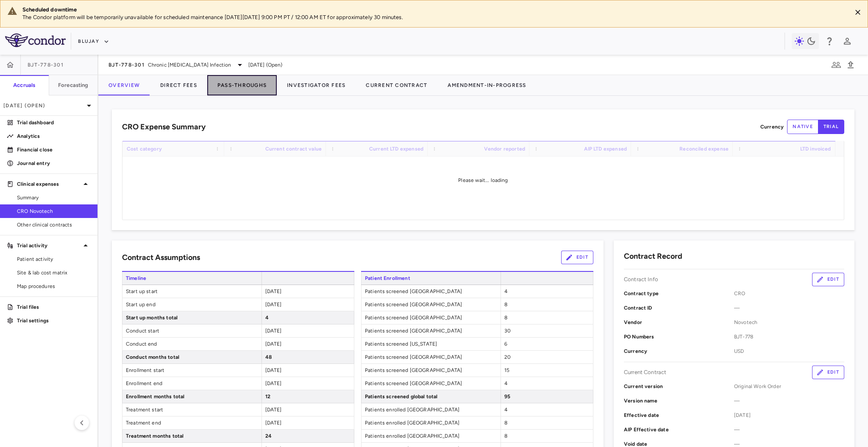 The height and width of the screenshot is (447, 868). What do you see at coordinates (161, 257) in the screenshot?
I see `h6: Contract Assumptions` at bounding box center [161, 257].